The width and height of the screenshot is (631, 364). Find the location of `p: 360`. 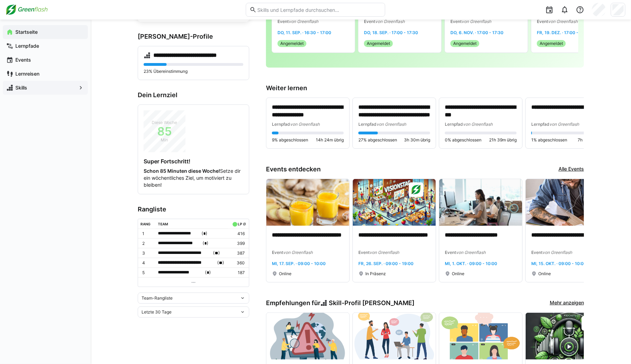

p: 360 is located at coordinates (238, 263).